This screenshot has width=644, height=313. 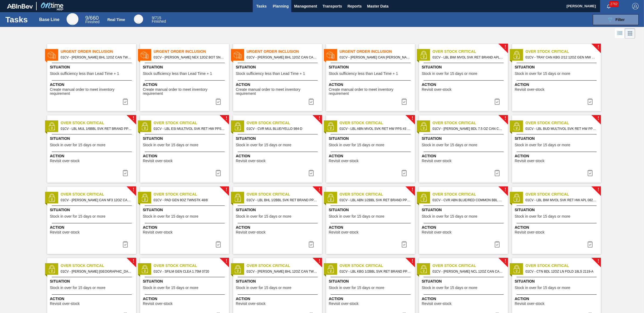 What do you see at coordinates (189, 200) in the screenshot?
I see `span: 01CV - PAD GEN 8OZ TWNSTK 48/8` at bounding box center [189, 200].